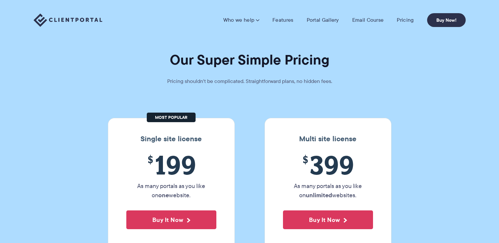 This screenshot has width=499, height=243. I want to click on span: 399, so click(328, 165).